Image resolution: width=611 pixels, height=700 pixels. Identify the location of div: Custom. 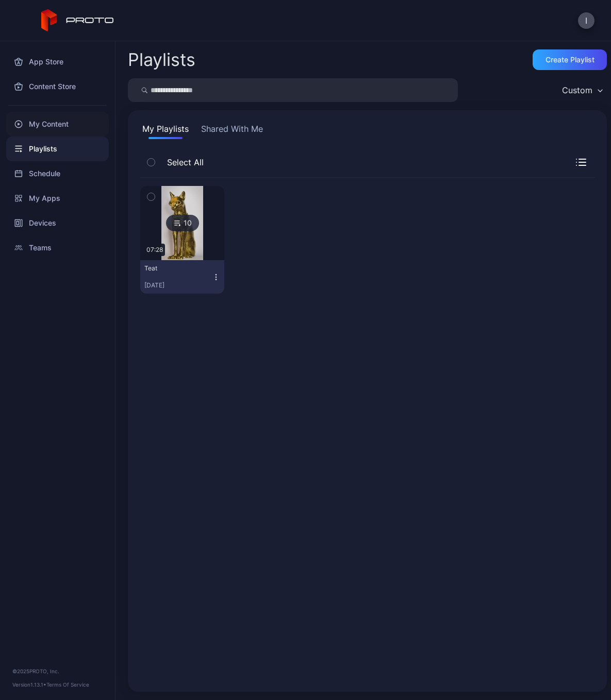
(576, 90).